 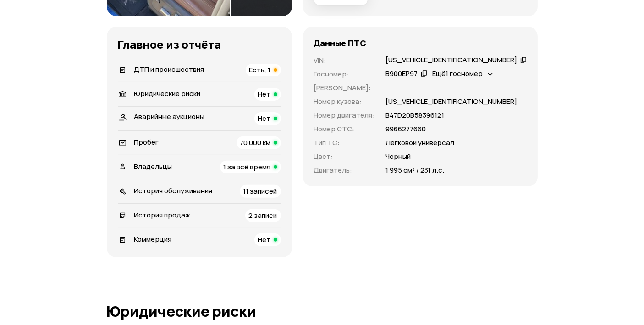 I want to click on span: Коммерция, so click(x=153, y=239).